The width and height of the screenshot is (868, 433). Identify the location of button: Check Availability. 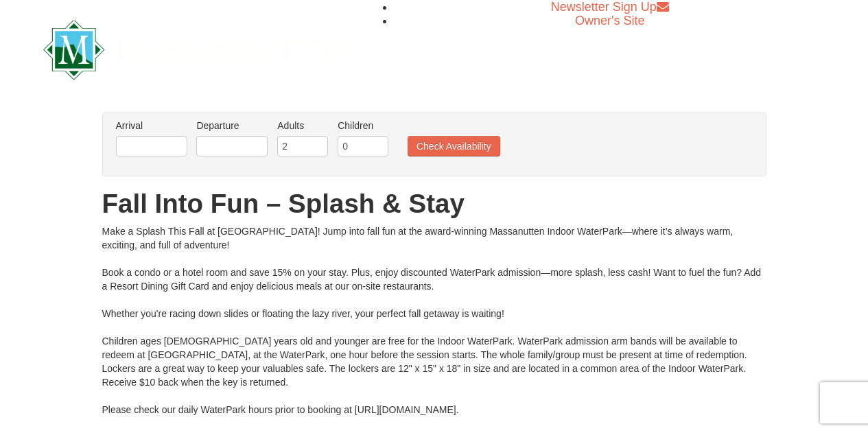
(453, 146).